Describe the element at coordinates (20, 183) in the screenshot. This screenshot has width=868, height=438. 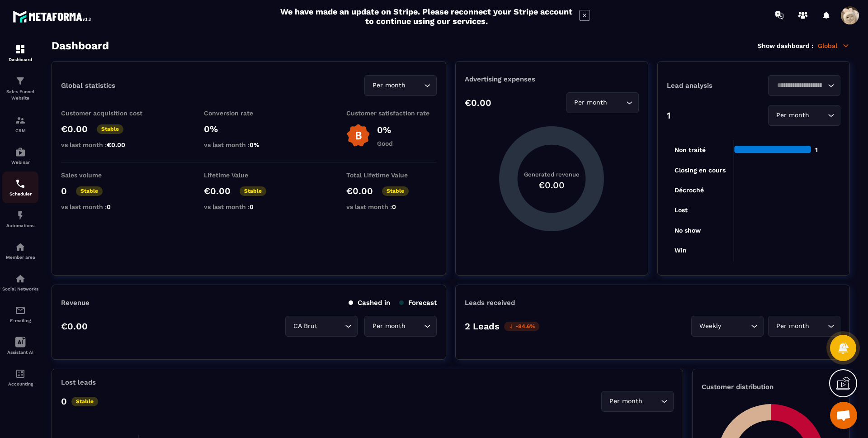
I see `img: scheduler` at that location.